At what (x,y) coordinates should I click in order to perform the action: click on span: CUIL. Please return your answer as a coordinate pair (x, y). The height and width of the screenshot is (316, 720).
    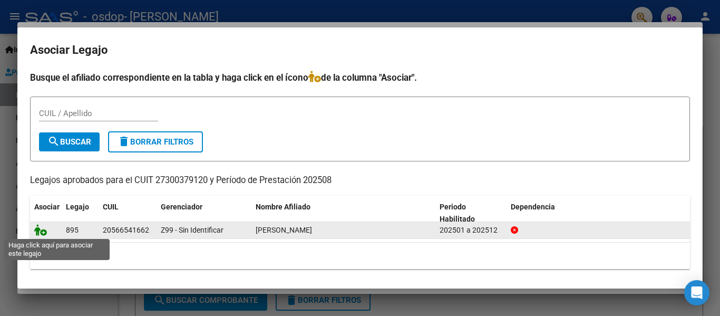
    Looking at the image, I should click on (111, 207).